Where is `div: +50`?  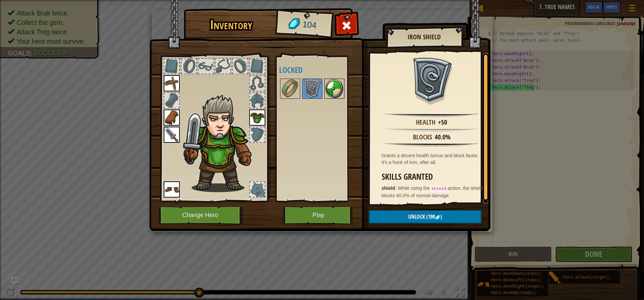 div: +50 is located at coordinates (442, 122).